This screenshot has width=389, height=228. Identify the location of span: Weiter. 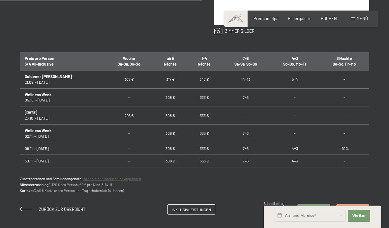
(359, 216).